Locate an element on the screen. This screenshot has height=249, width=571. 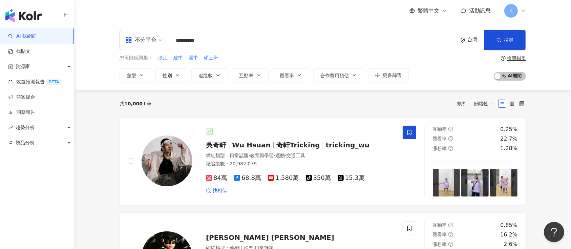
a: 商案媒合 is located at coordinates (22, 97).